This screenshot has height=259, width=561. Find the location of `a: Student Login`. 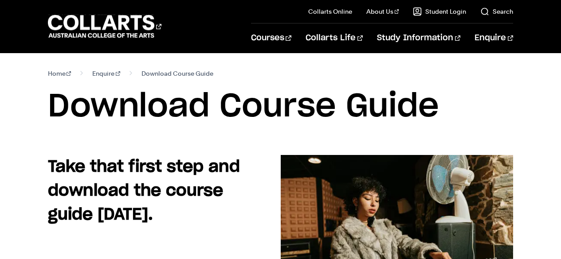

a: Student Login is located at coordinates (439, 12).